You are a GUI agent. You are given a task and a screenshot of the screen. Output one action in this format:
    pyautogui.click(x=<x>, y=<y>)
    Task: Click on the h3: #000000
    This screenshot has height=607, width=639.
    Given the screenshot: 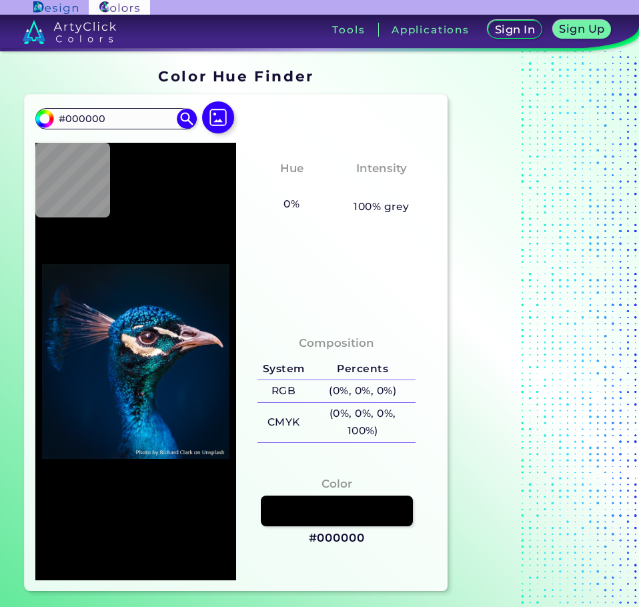 What is the action you would take?
    pyautogui.click(x=337, y=538)
    